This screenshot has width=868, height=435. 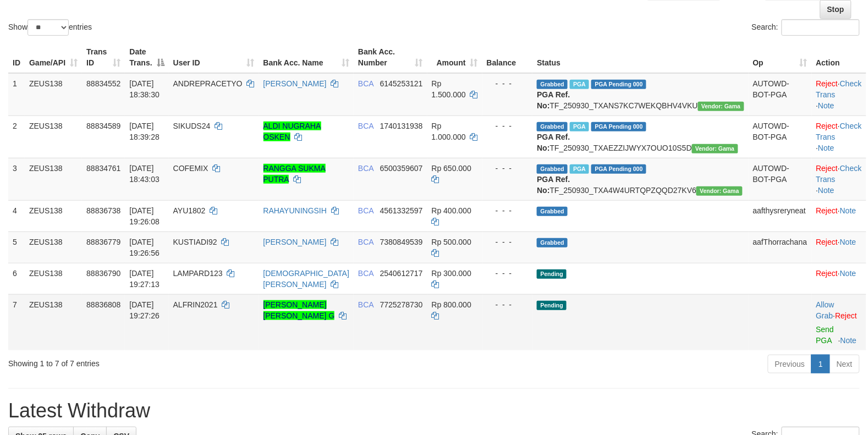 I want to click on th: User ID: activate to sort column ascending, so click(x=214, y=57).